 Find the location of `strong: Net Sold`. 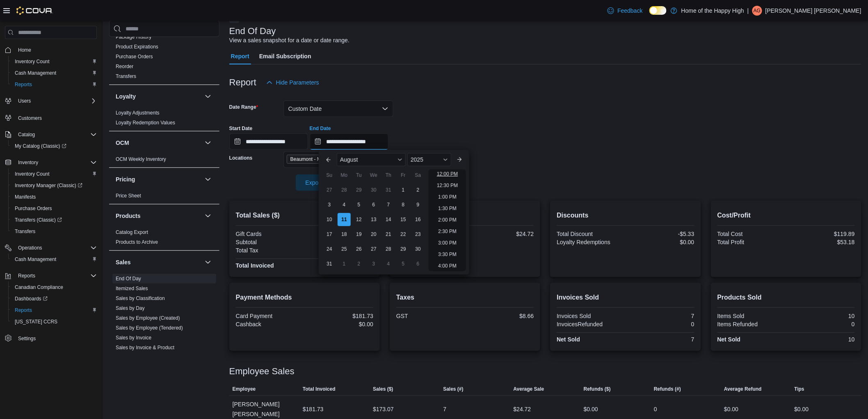

strong: Net Sold is located at coordinates (729, 339).